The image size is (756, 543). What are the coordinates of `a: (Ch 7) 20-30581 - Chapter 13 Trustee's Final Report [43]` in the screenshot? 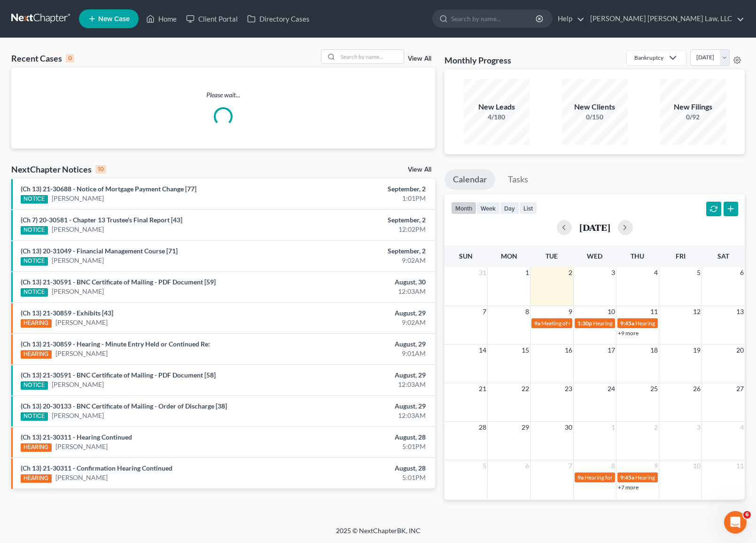 It's located at (102, 220).